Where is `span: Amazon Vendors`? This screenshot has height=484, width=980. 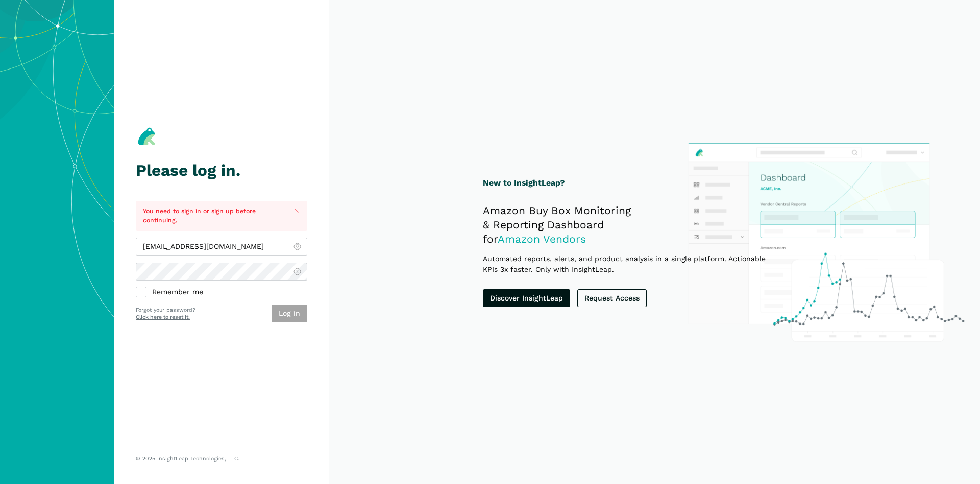 span: Amazon Vendors is located at coordinates (542, 239).